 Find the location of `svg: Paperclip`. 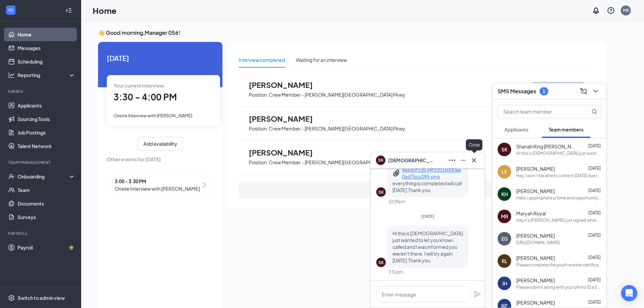

svg: Paperclip is located at coordinates (396, 173).